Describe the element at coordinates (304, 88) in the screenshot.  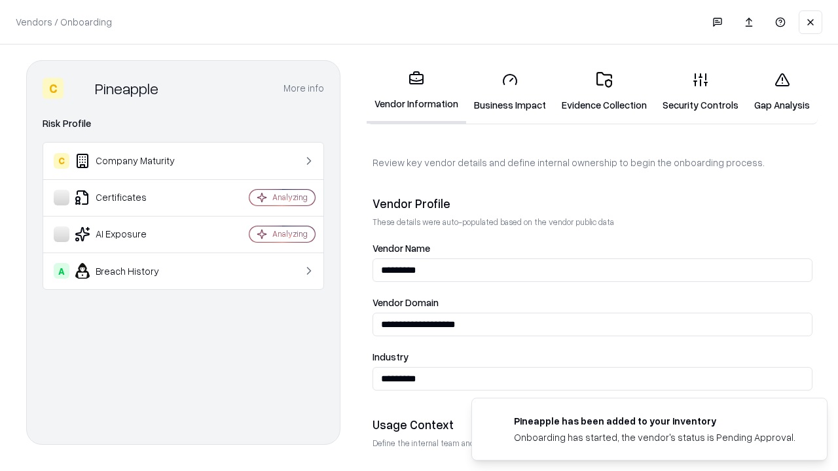
I see `button: More info` at that location.